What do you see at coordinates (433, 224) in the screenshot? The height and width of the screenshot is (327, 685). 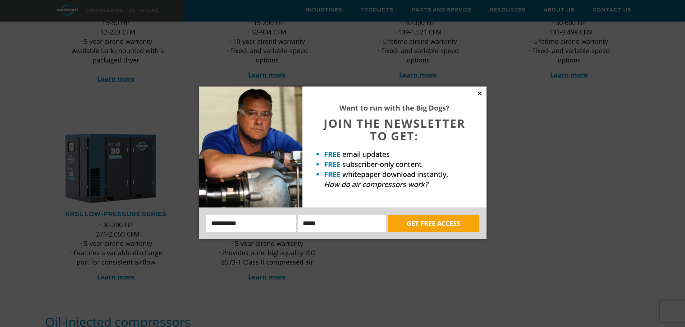 I see `button: GET FREE ACCESS` at bounding box center [433, 224].